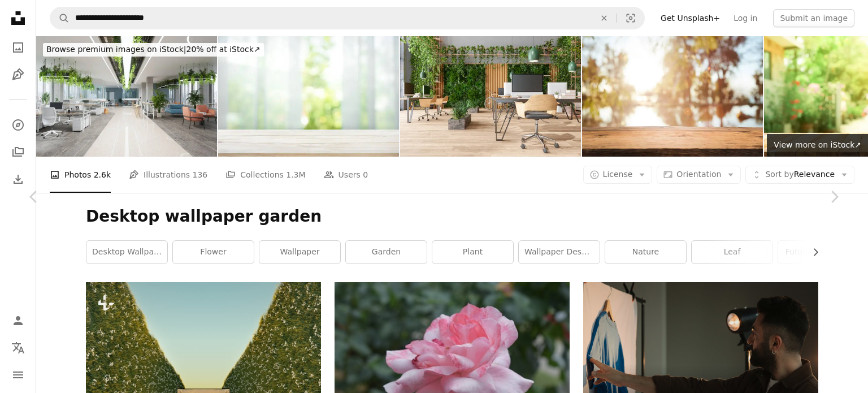 The height and width of the screenshot is (393, 868). What do you see at coordinates (126, 96) in the screenshot?
I see `img: Eco-Friendly Modern Office Space With Creeper Plants, Office Chairs, Desks And Waiting Area` at bounding box center [126, 96].